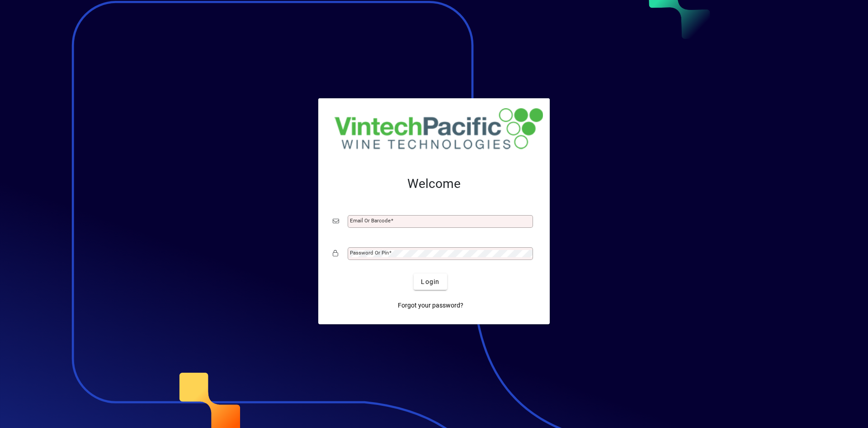  What do you see at coordinates (370, 253) in the screenshot?
I see `mat-label: Password or Pin` at bounding box center [370, 253].